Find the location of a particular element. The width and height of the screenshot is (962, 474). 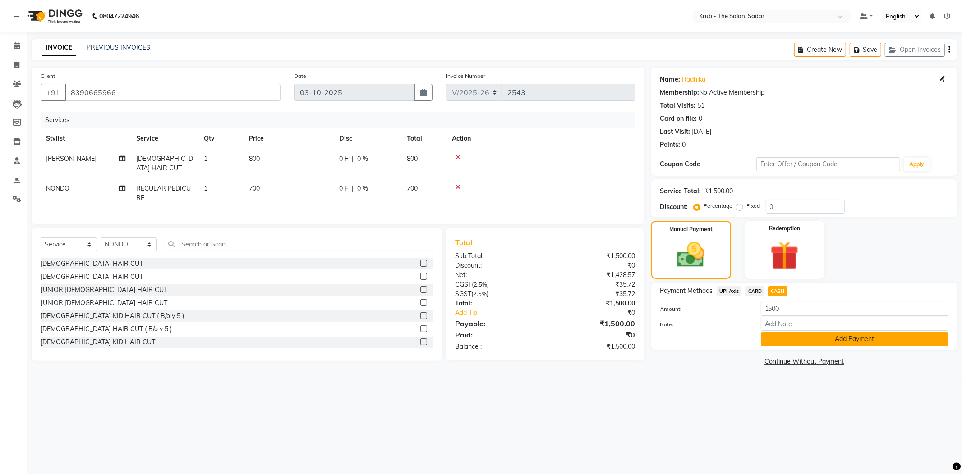

span: SGST is located at coordinates (463, 294).